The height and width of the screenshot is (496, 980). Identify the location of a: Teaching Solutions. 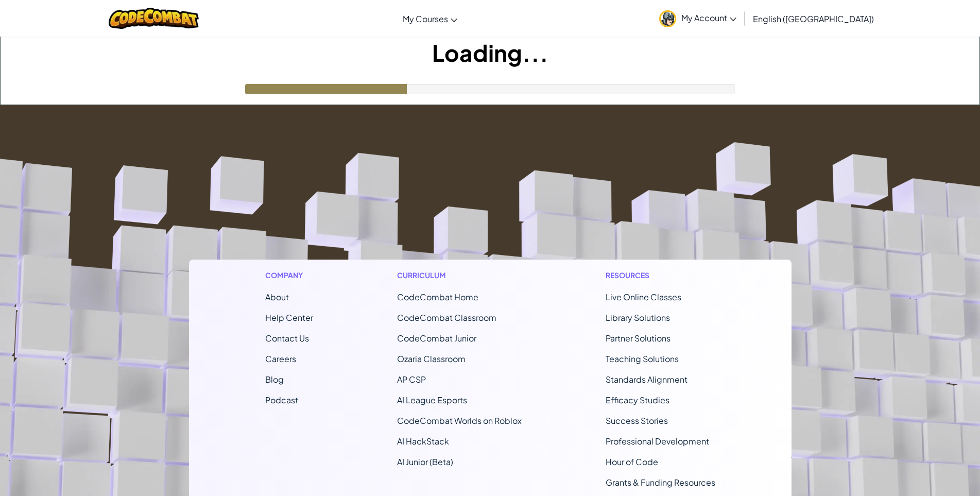
(642, 359).